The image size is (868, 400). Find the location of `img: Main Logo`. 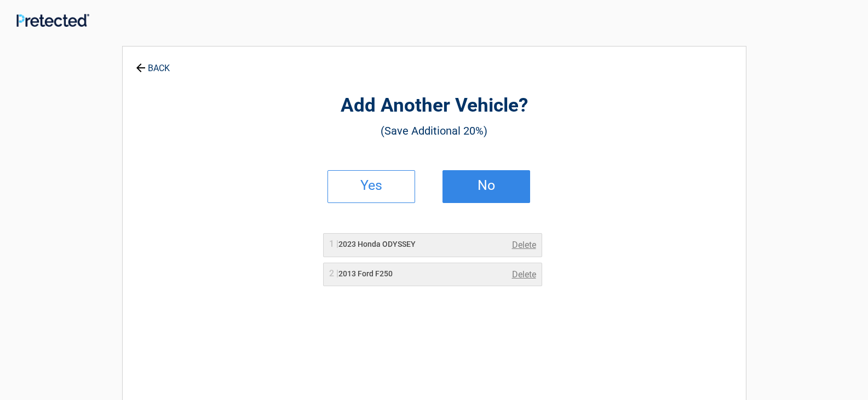

img: Main Logo is located at coordinates (52, 20).